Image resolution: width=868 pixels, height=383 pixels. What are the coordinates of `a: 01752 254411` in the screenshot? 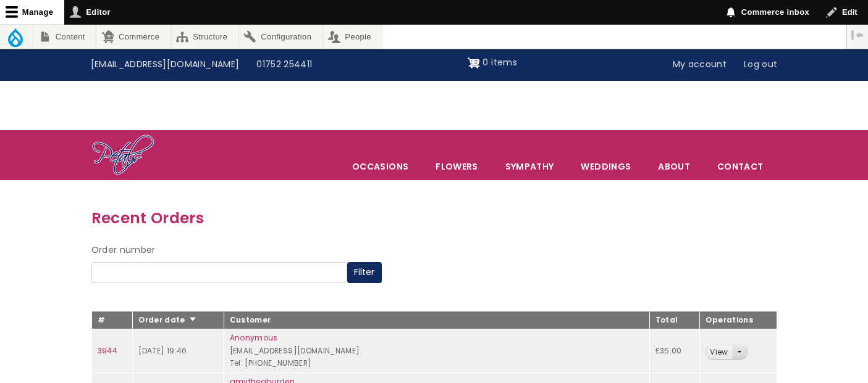 It's located at (284, 65).